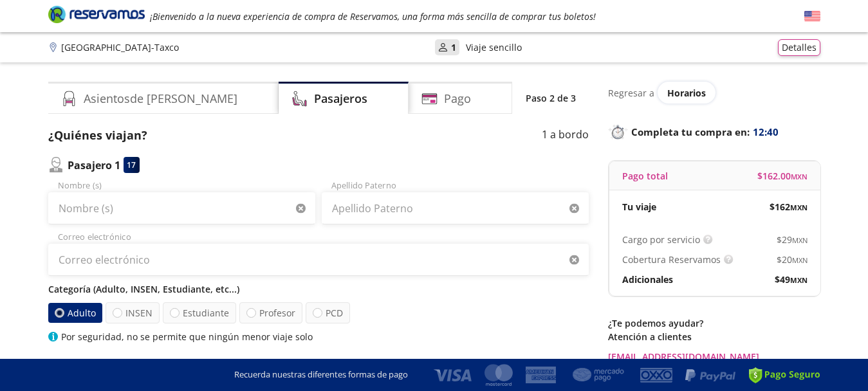 The image size is (868, 391). I want to click on p: Recuerda nuestras diferentes formas de pago, so click(321, 375).